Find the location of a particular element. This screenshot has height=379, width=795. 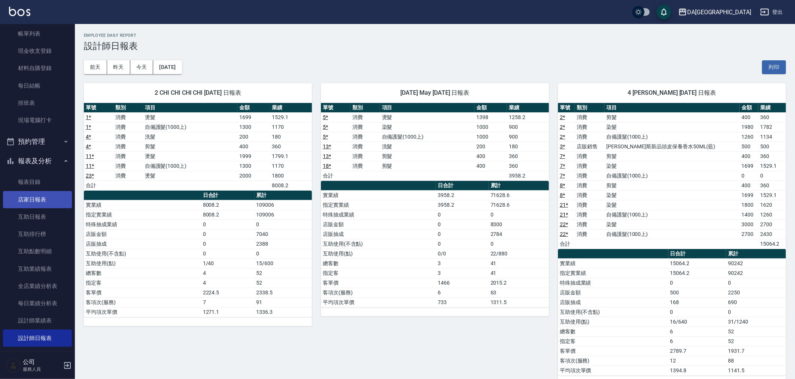

td: 1300 is located at coordinates (254, 127).